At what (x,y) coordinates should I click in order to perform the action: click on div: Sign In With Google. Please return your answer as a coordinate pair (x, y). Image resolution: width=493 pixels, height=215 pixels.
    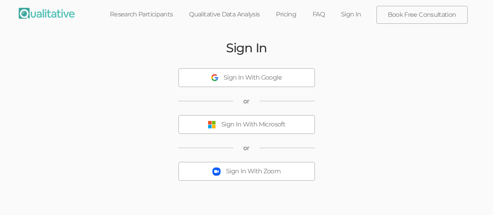
    Looking at the image, I should click on (253, 78).